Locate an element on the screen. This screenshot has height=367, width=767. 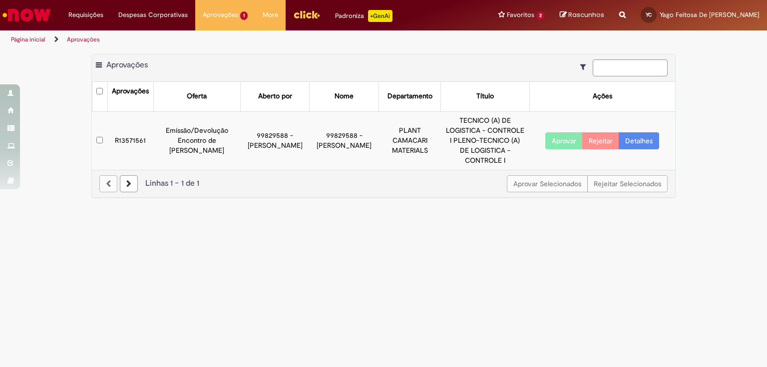
div: Departamento is located at coordinates (410, 96).